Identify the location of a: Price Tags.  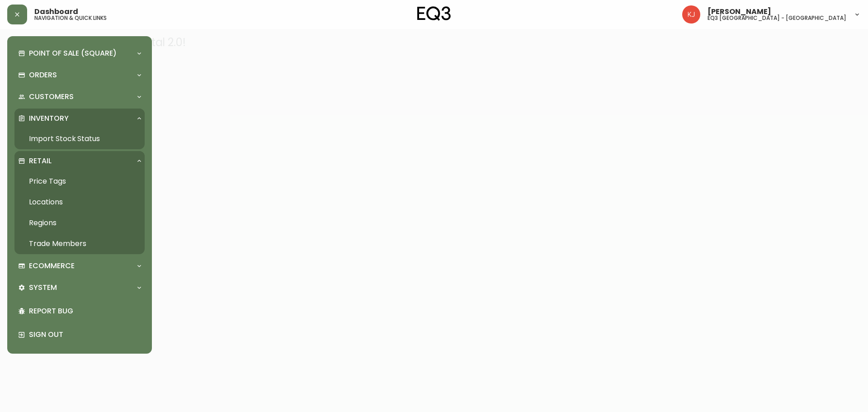
(80, 181).